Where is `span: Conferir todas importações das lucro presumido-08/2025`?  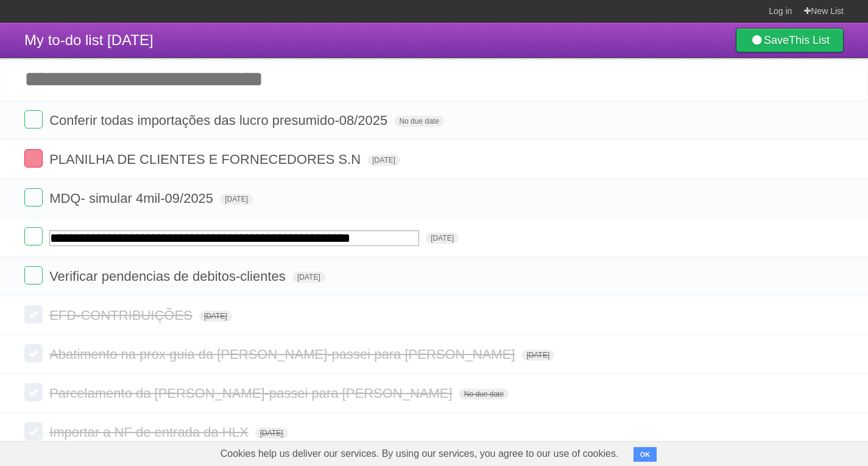
span: Conferir todas importações das lucro presumido-08/2025 is located at coordinates (220, 120).